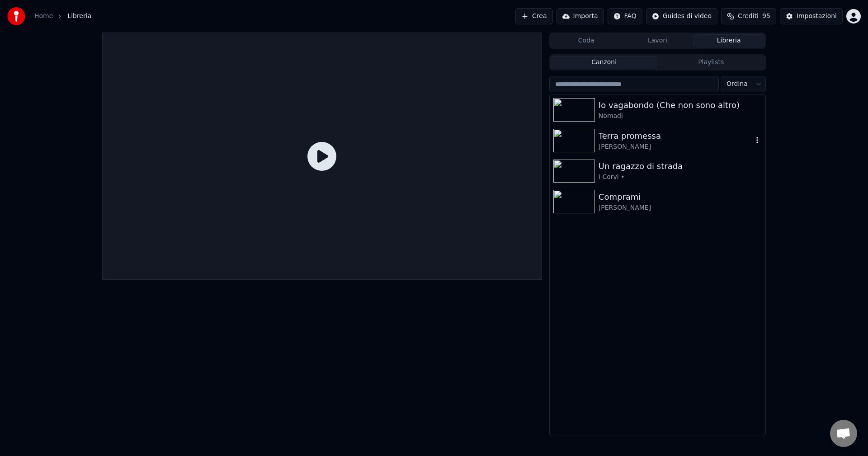  Describe the element at coordinates (658, 41) in the screenshot. I see `button: Lavori` at that location.